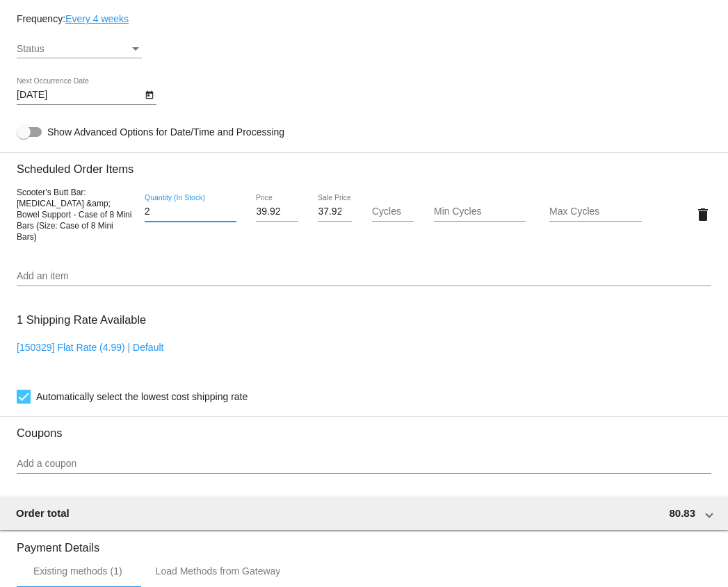 This screenshot has height=587, width=728. Describe the element at coordinates (364, 428) in the screenshot. I see `h3: Coupons` at that location.